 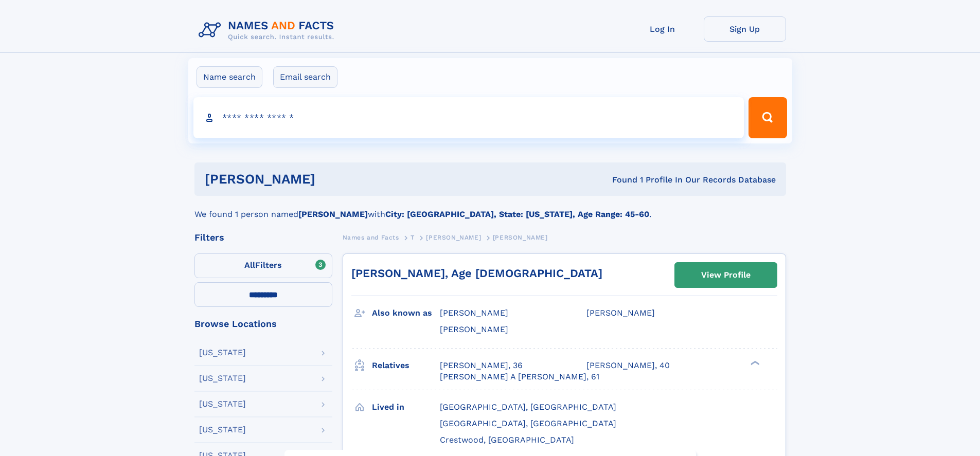 I want to click on span: All, so click(x=250, y=265).